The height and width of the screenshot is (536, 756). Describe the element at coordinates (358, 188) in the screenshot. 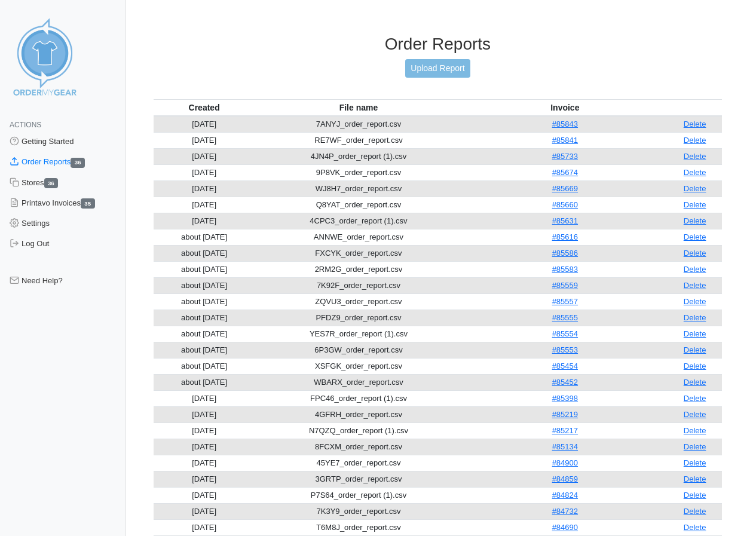

I see `td: WJ8H7_order_report.csv` at that location.